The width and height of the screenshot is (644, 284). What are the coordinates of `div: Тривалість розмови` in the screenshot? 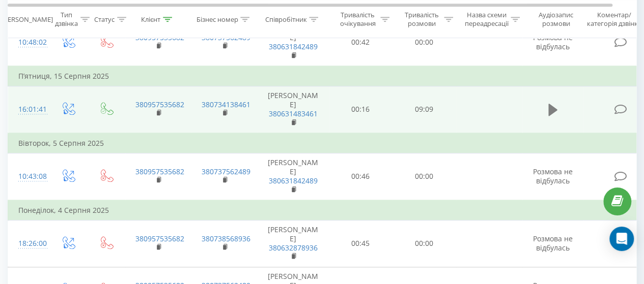 It's located at (420, 19).